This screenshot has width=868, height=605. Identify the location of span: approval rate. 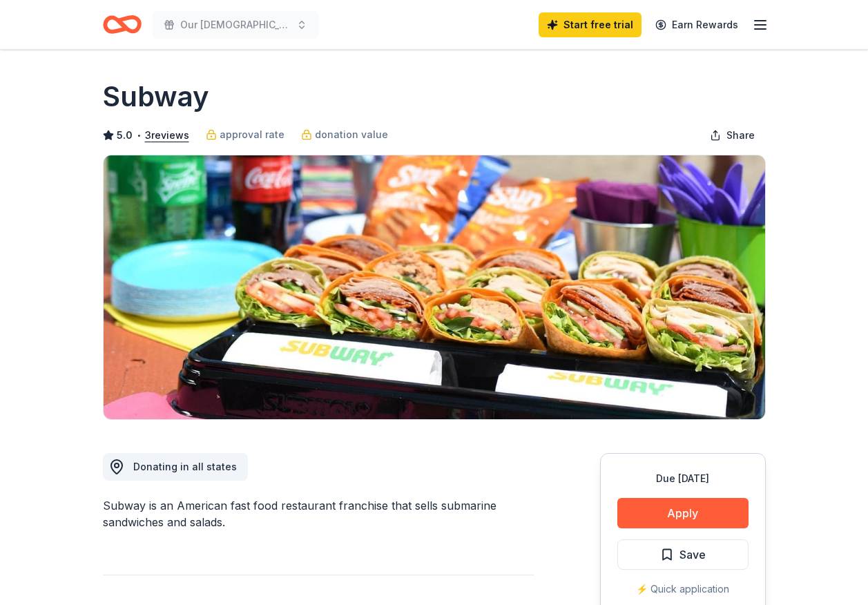
(252, 135).